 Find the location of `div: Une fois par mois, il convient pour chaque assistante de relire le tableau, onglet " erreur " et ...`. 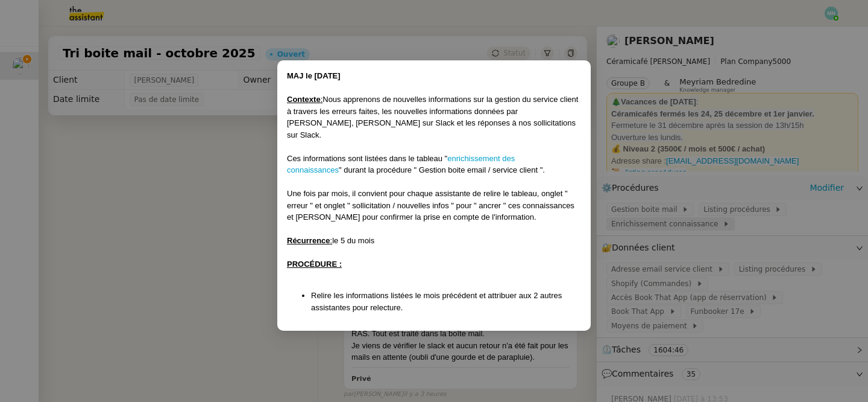

div: Une fois par mois, il convient pour chaque assistante de relire le tableau, onglet " erreur " et ... is located at coordinates (434, 205).